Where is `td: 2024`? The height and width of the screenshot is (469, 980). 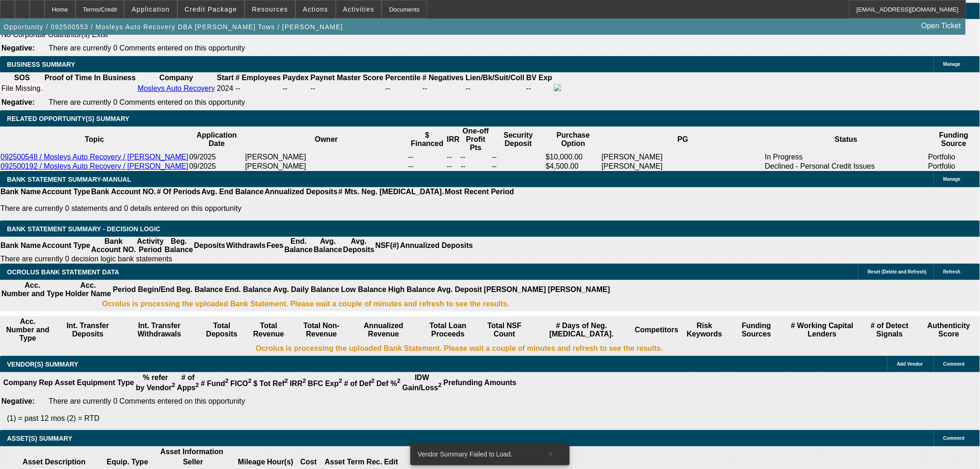
td: 2024 is located at coordinates (225, 89).